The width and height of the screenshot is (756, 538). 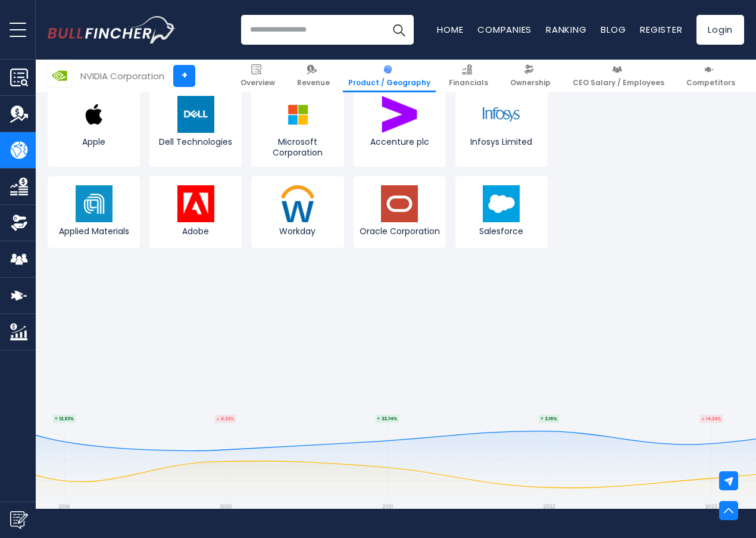 I want to click on a: Overview, so click(x=258, y=76).